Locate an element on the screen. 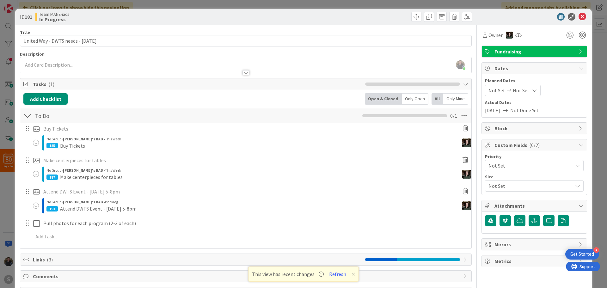  input: type card name here... is located at coordinates (246, 41).